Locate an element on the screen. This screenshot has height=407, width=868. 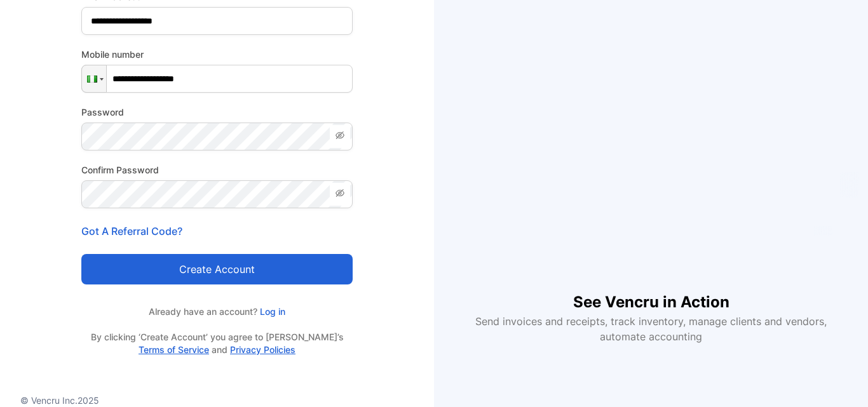
a: Privacy Policies is located at coordinates (262, 349).